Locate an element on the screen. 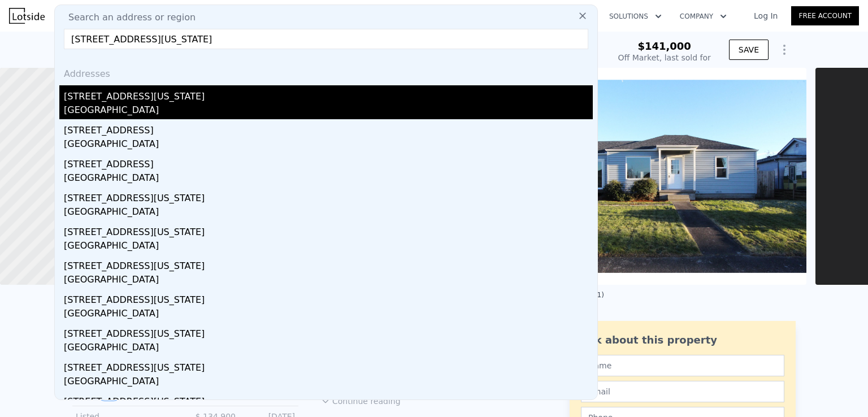 The image size is (868, 417). div: Off Market, last sold for is located at coordinates (664, 57).